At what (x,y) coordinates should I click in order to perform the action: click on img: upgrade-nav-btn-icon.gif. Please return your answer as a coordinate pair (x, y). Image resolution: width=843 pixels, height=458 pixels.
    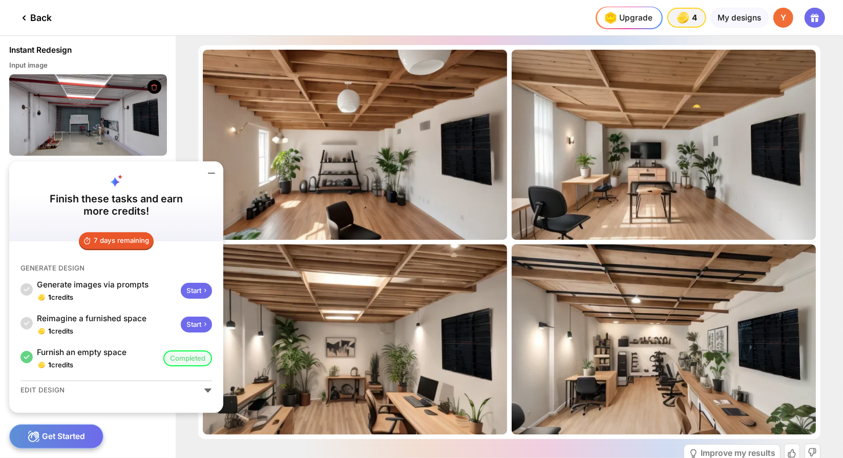
    Looking at the image, I should click on (610, 17).